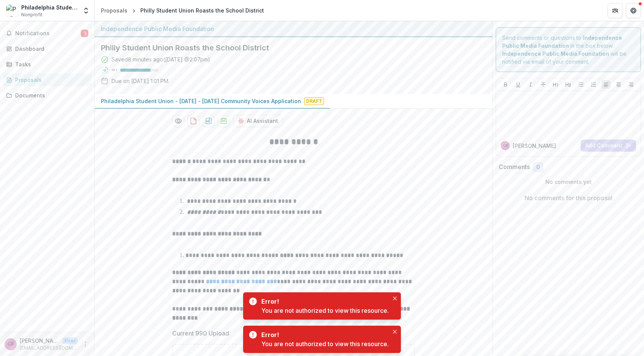  What do you see at coordinates (568, 49) in the screenshot?
I see `div: Send comments or questions to in the box below. will be notified via email of your comment.` at bounding box center [568, 49].